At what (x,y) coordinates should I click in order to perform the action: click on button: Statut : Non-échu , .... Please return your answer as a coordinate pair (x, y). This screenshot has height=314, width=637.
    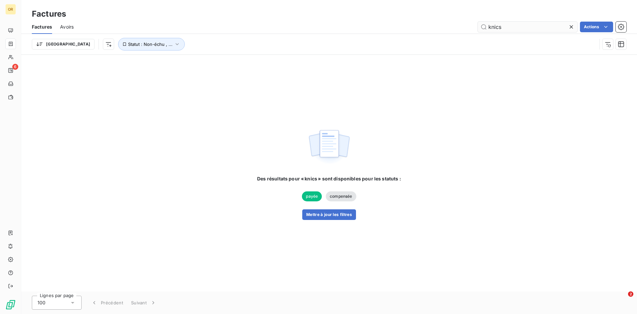
    Looking at the image, I should click on (151, 44).